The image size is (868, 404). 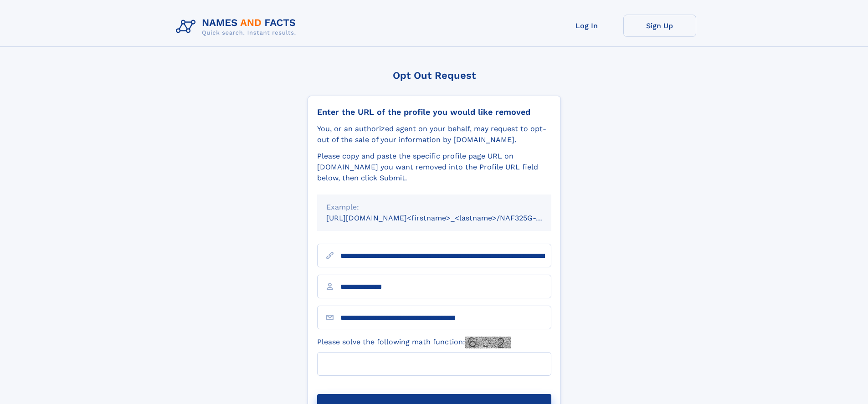 What do you see at coordinates (587, 25) in the screenshot?
I see `a: Log In` at bounding box center [587, 25].